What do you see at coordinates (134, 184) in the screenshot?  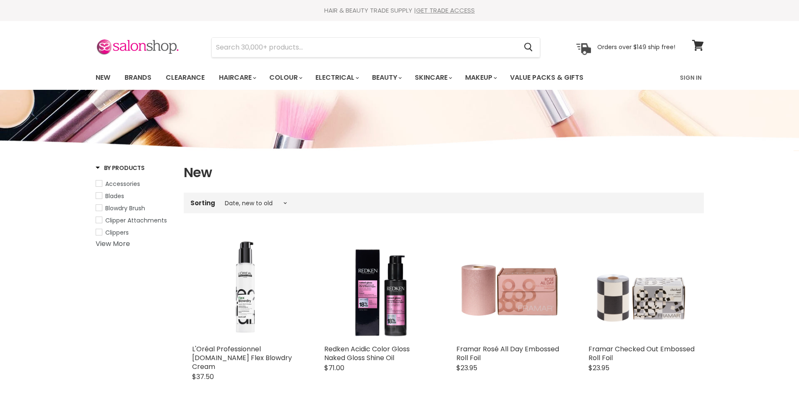 I see `a: Accessories` at bounding box center [134, 184].